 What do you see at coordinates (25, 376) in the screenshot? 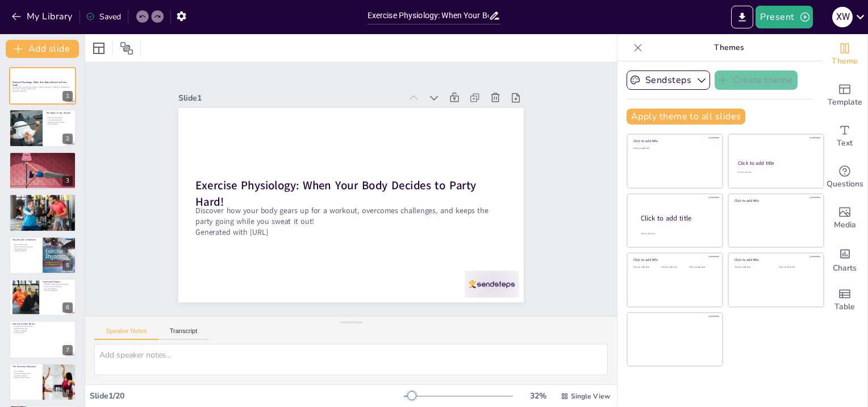
I see `p: Importance of Rest` at bounding box center [25, 376].